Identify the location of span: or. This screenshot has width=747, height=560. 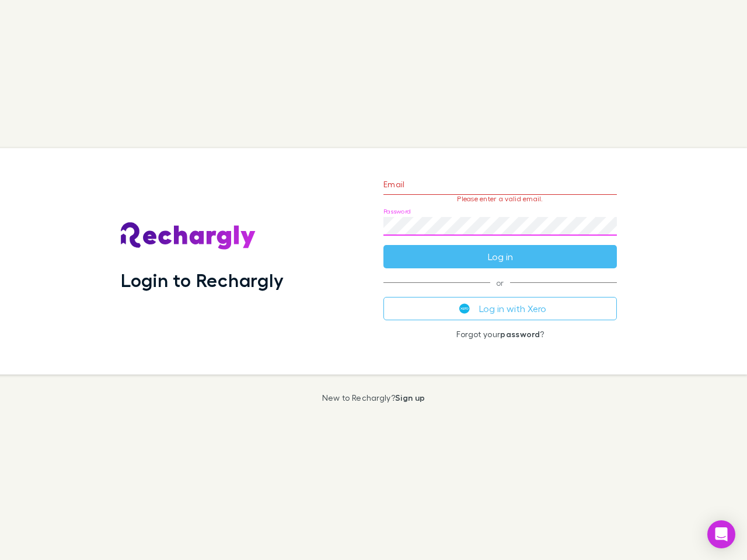
(500, 283).